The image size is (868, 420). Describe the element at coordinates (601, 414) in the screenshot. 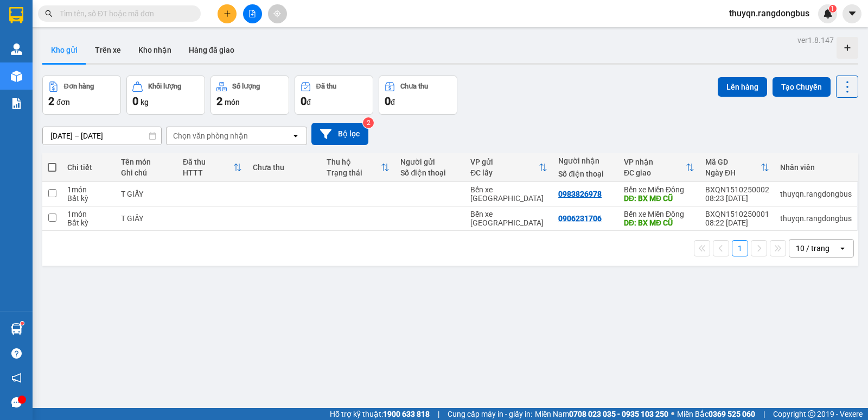

I see `span: Miền Nam` at that location.